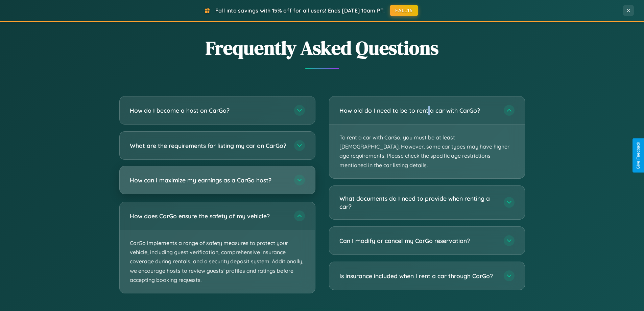  What do you see at coordinates (322, 48) in the screenshot?
I see `h2: Frequently Asked Questions` at bounding box center [322, 48].